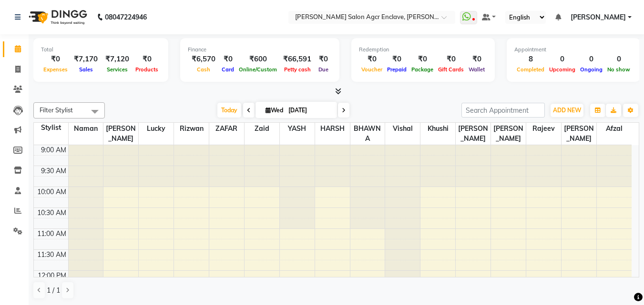 Image resolution: width=644 pixels, height=305 pixels. I want to click on b: 08047224946, so click(126, 17).